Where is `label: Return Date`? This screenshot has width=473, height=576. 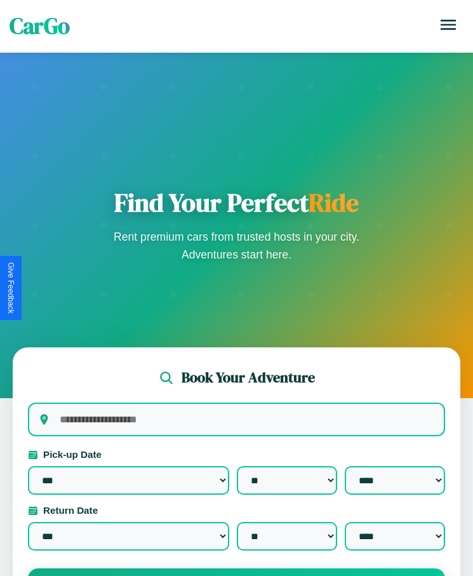
label: Return Date is located at coordinates (236, 510).